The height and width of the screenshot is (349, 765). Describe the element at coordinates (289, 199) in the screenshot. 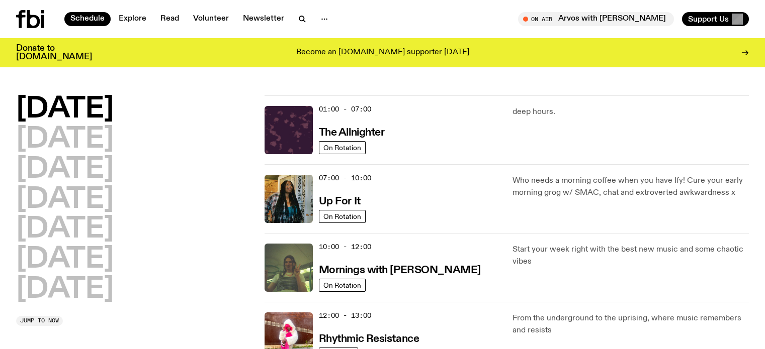

I see `a: Ify - a Brown Skin girl with black braided twists, looking up to the side with her tongue stickin...` at that location.